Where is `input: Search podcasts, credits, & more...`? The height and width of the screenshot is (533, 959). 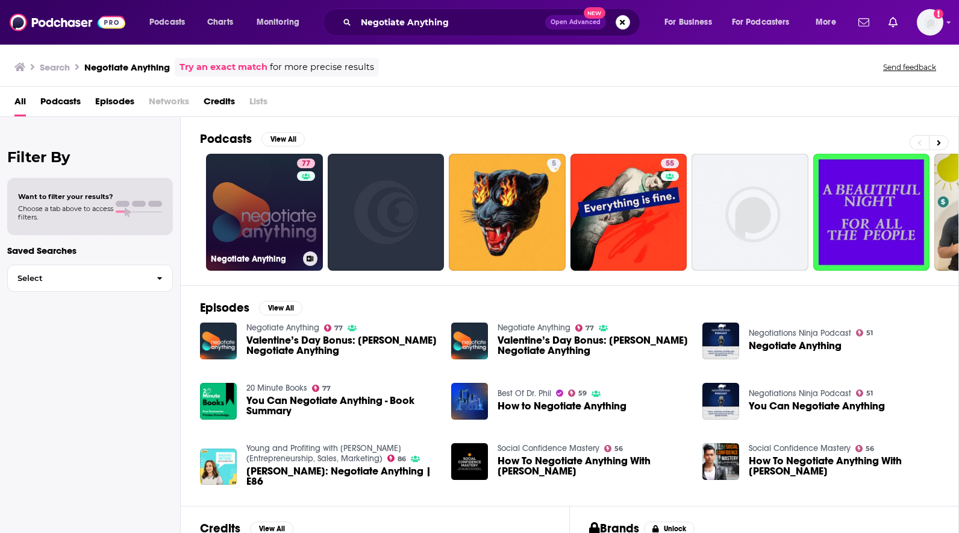
input: Search podcasts, credits, & more... is located at coordinates (451, 22).